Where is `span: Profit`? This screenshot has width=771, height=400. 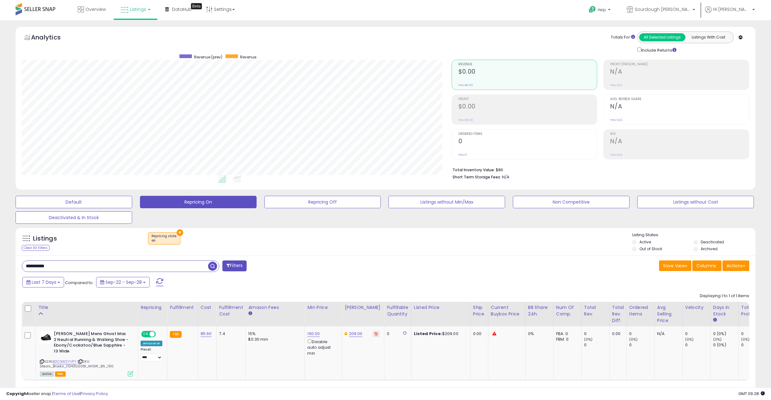 span: Profit is located at coordinates (528, 99).